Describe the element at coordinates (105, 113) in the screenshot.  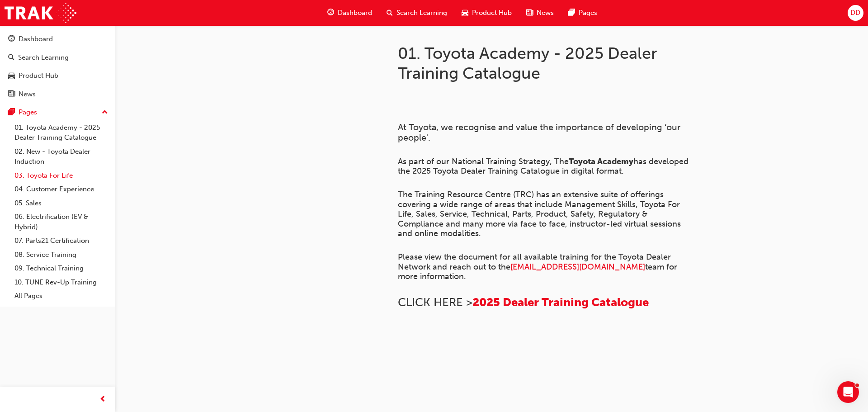
I see `span: up-icon` at that location.